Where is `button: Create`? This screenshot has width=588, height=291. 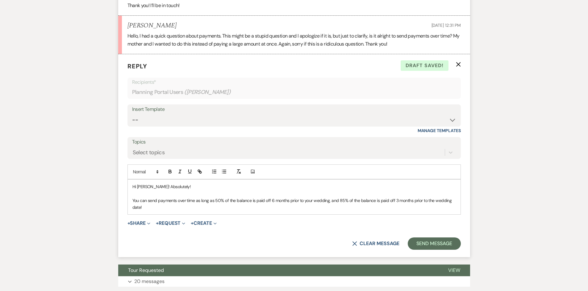
button: Create is located at coordinates (203, 224).